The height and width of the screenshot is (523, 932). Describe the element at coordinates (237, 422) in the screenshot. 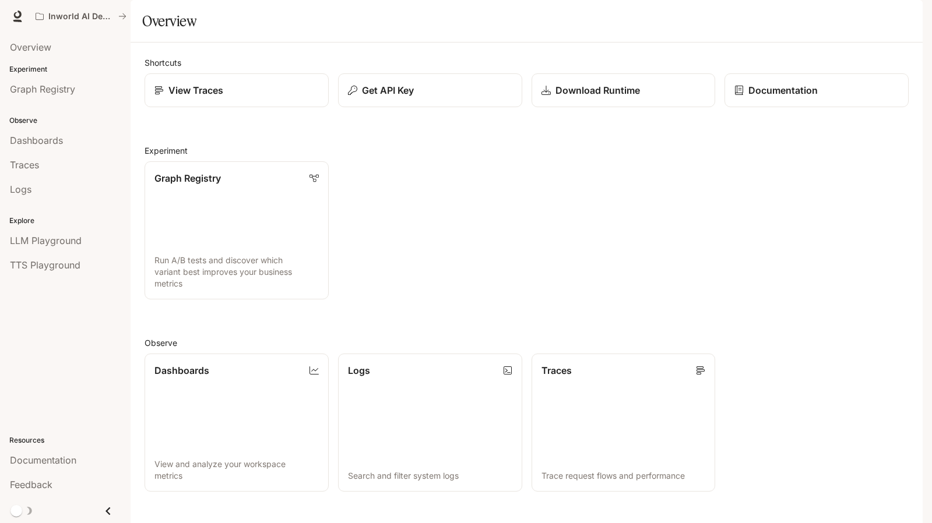

I see `a: DashboardsView and analyze your workspace metrics` at that location.